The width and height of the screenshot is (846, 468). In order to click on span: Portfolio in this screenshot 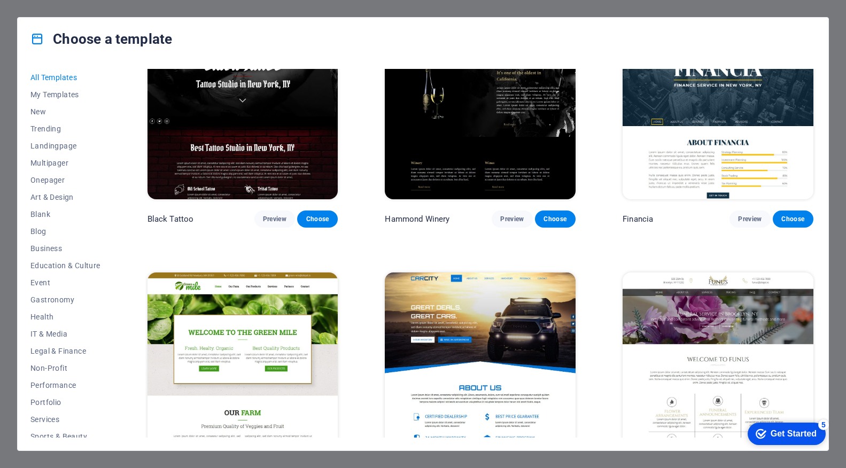, I will do `click(65, 403)`.